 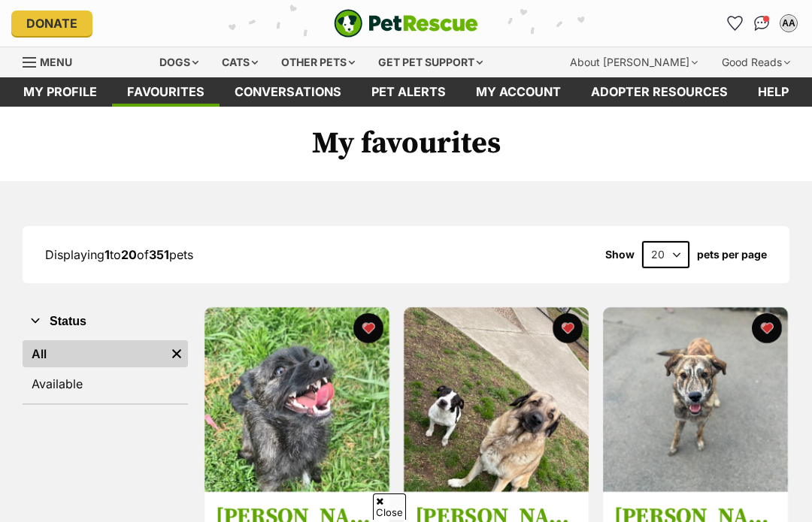 I want to click on a: Conversations, so click(x=761, y=24).